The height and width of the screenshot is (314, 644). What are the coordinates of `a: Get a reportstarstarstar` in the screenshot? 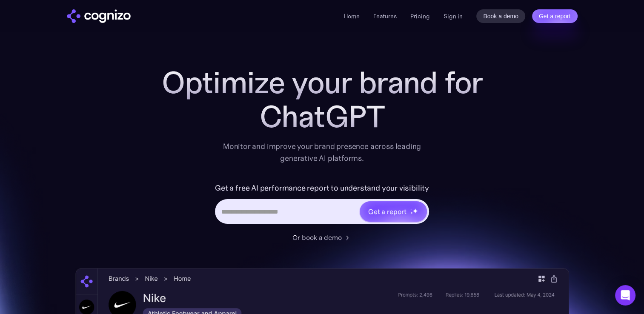 It's located at (394, 212).